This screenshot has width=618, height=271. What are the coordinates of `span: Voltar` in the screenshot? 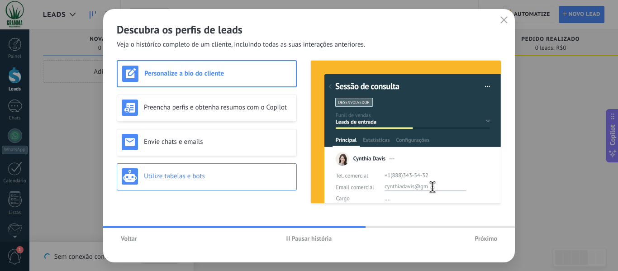 It's located at (129, 238).